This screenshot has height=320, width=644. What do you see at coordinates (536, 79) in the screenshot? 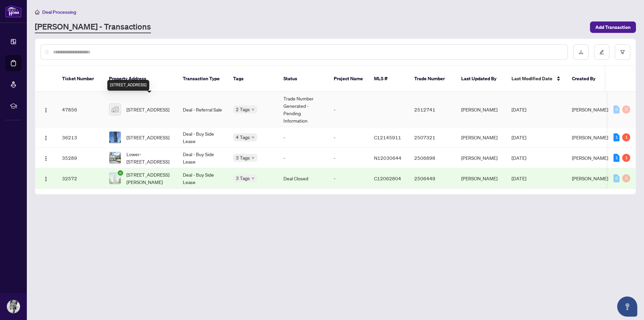
I see `th: Last Modified Date` at bounding box center [536, 79].